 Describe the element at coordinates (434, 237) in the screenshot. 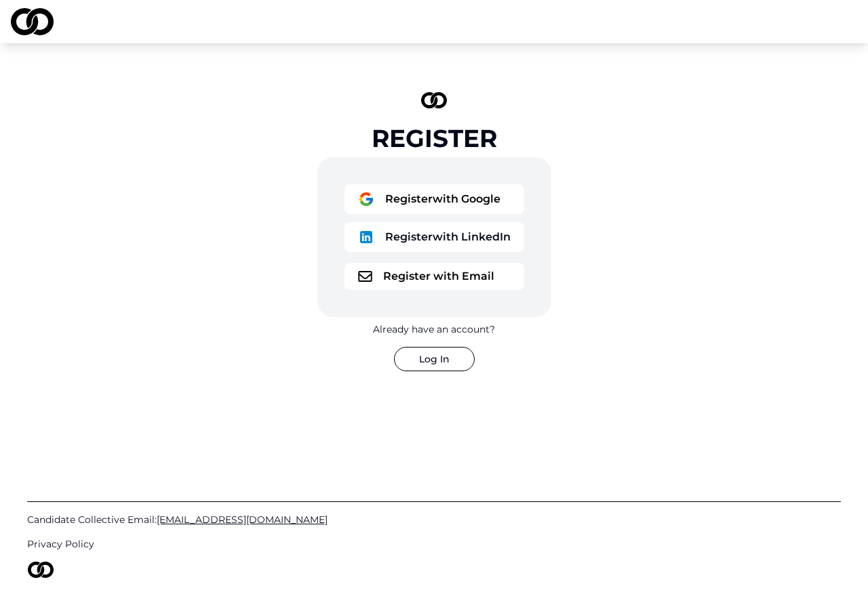

I see `button: logoRegisterwith LinkedIn` at that location.